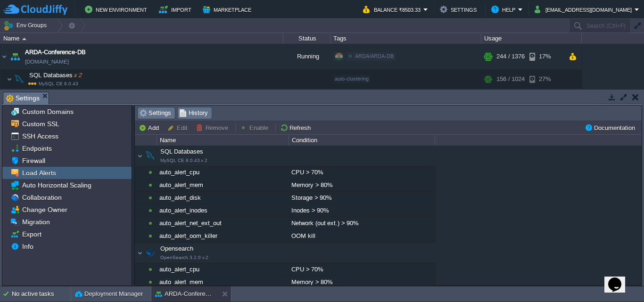 The width and height of the screenshot is (644, 302). What do you see at coordinates (193, 113) in the screenshot?
I see `span: History` at bounding box center [193, 113].